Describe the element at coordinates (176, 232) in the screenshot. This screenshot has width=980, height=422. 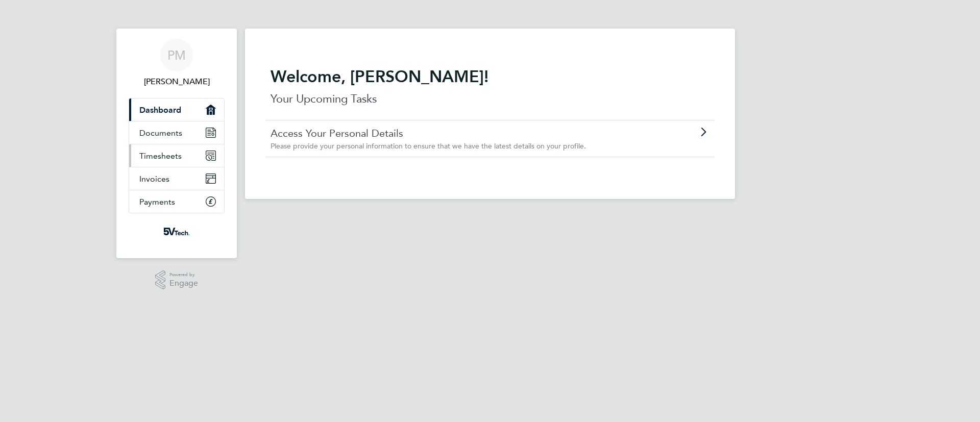
I see `img: weare5values-logo-retina.png` at that location.